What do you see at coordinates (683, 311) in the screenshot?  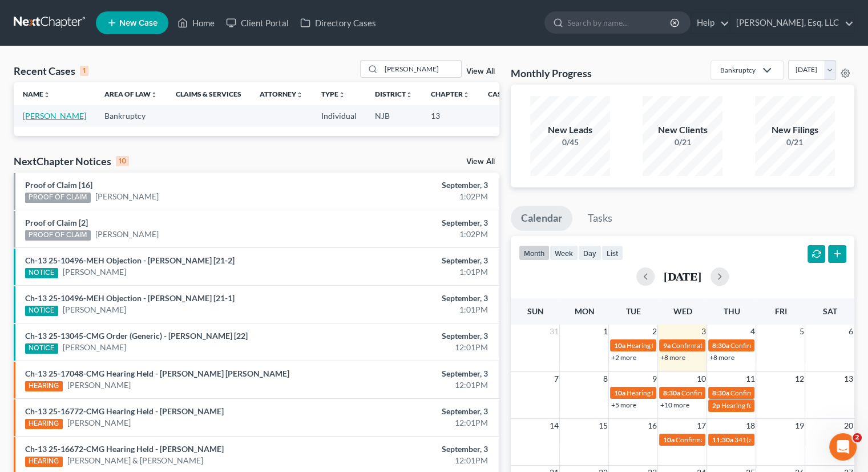 I see `span: Wed` at bounding box center [683, 311].